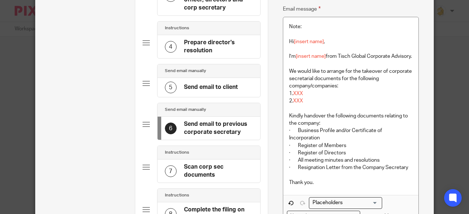 This screenshot has height=214, width=469. I want to click on label: Email message, so click(302, 9).